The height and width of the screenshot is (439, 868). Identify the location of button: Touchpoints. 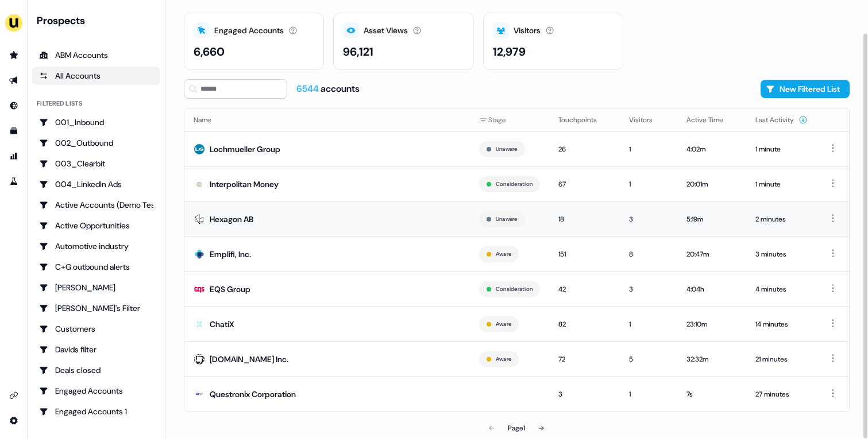
(584, 120).